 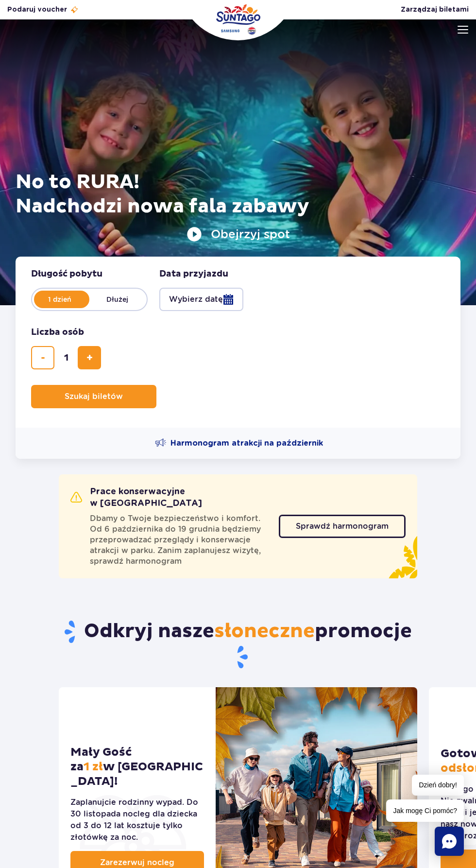 I want to click on span: Jak mogę Ci pomóc?, so click(x=425, y=811).